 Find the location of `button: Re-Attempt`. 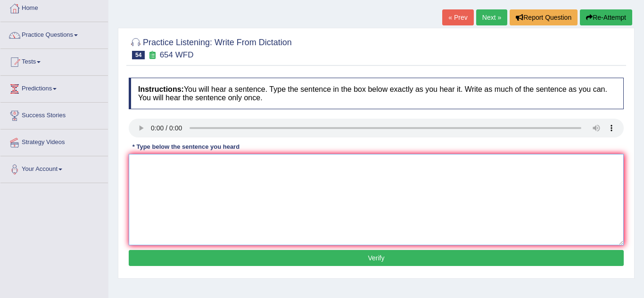

button: Re-Attempt is located at coordinates (605, 17).